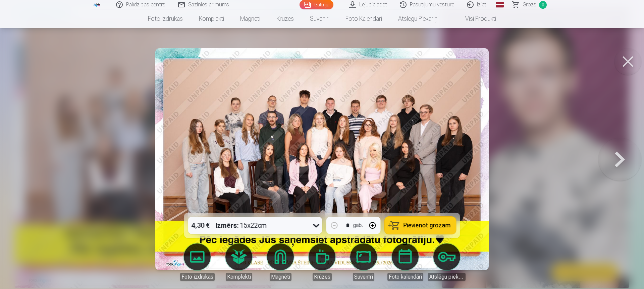 This screenshot has width=644, height=289. Describe the element at coordinates (363, 277) in the screenshot. I see `div: Suvenīri` at that location.